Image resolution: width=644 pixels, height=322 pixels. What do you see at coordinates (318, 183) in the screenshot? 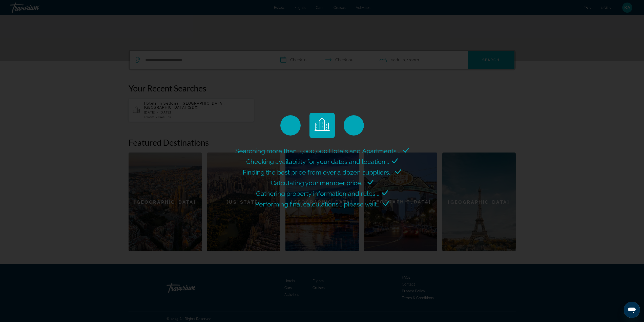
I see `span: Calculating your member price...` at bounding box center [318, 183].